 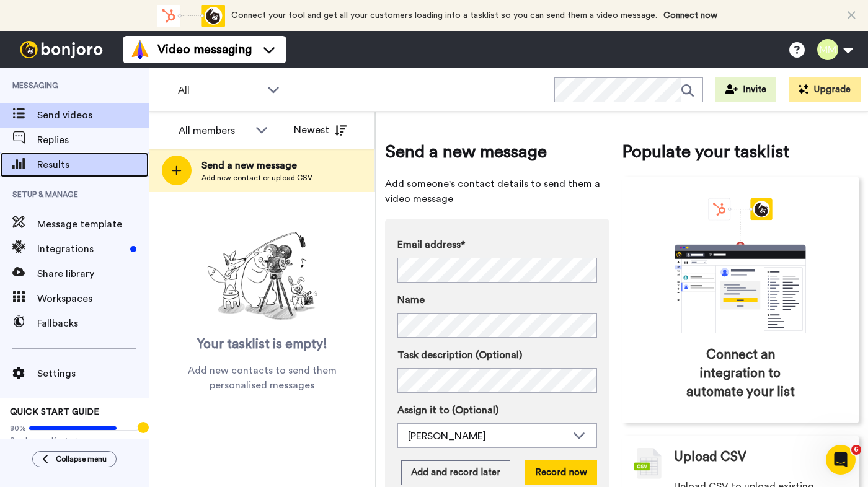 What do you see at coordinates (219, 91) in the screenshot?
I see `span: All` at bounding box center [219, 91].